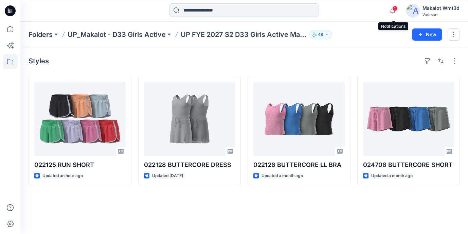  I want to click on a: 024706 BUTTERCORE SHORT, so click(408, 119).